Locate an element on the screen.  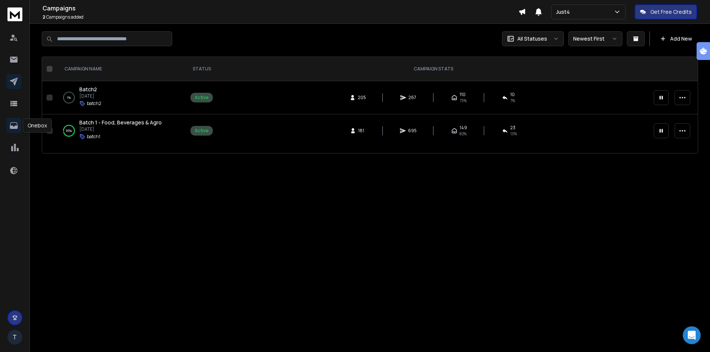
span: Batch 1 - Food, Beverages & Agro is located at coordinates (120, 122).